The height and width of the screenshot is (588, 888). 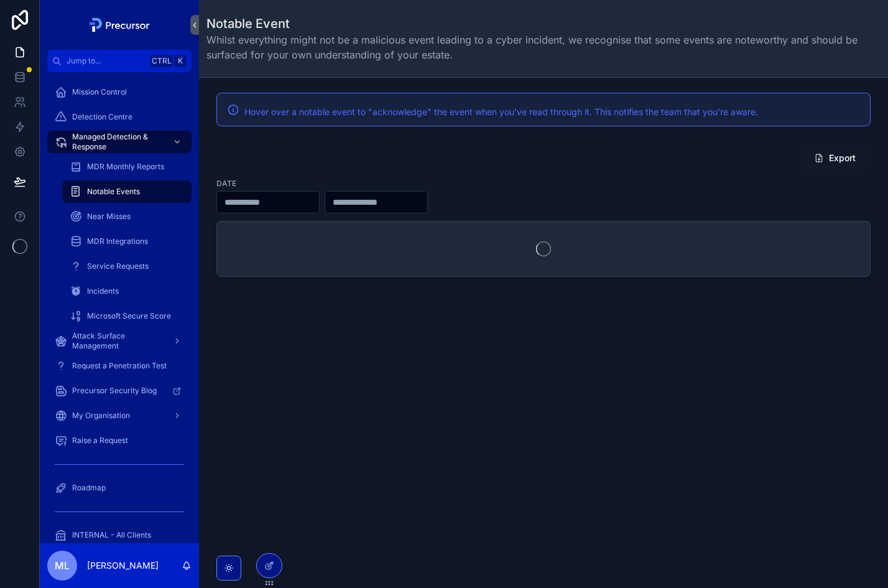 What do you see at coordinates (117, 266) in the screenshot?
I see `span: Service Requests` at bounding box center [117, 266].